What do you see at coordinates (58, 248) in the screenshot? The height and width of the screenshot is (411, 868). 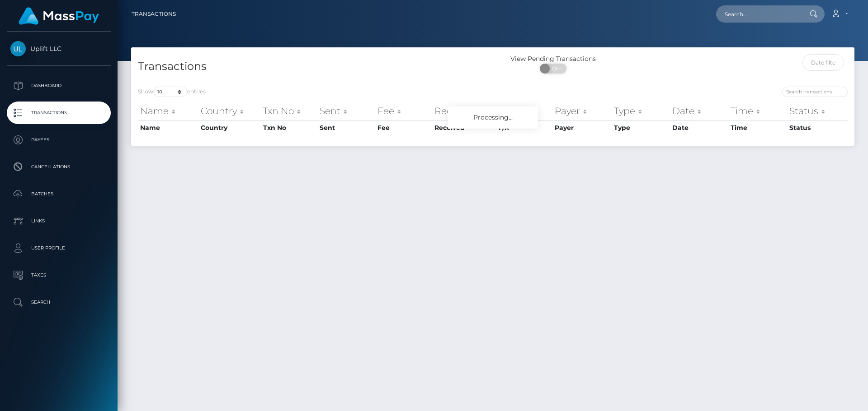 I see `p: User Profile` at bounding box center [58, 248].